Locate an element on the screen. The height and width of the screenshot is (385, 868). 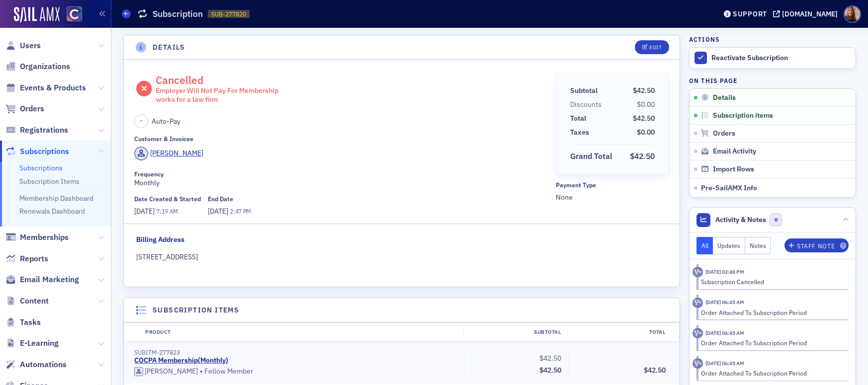
div: Support is located at coordinates (749, 14).